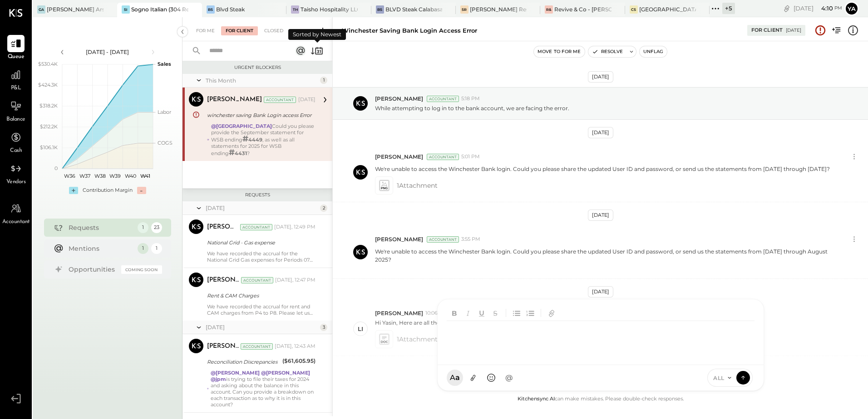 The height and width of the screenshot is (419, 868). Describe the element at coordinates (329, 9) in the screenshot. I see `div: Taisho Hospitality LLC` at that location.